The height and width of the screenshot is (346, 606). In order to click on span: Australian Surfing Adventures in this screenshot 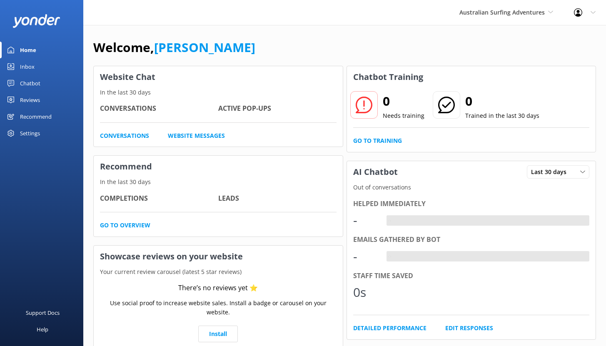, I will do `click(502, 12)`.